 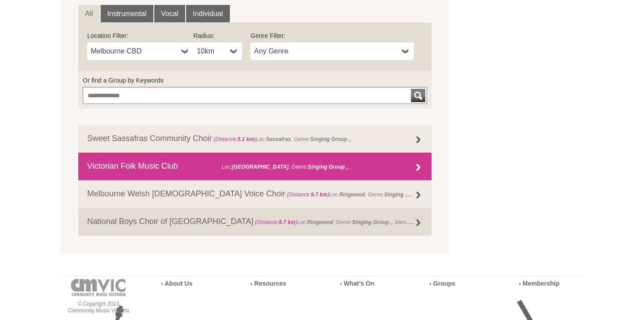 I want to click on span: Any Genre, so click(x=326, y=51).